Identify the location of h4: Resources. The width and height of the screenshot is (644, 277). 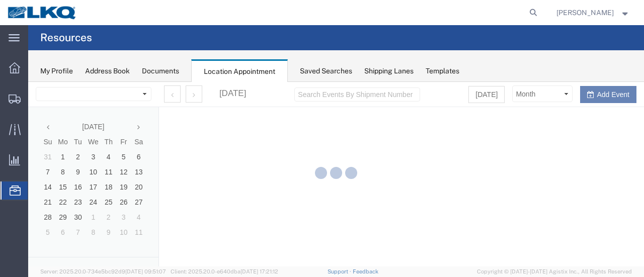
(66, 38).